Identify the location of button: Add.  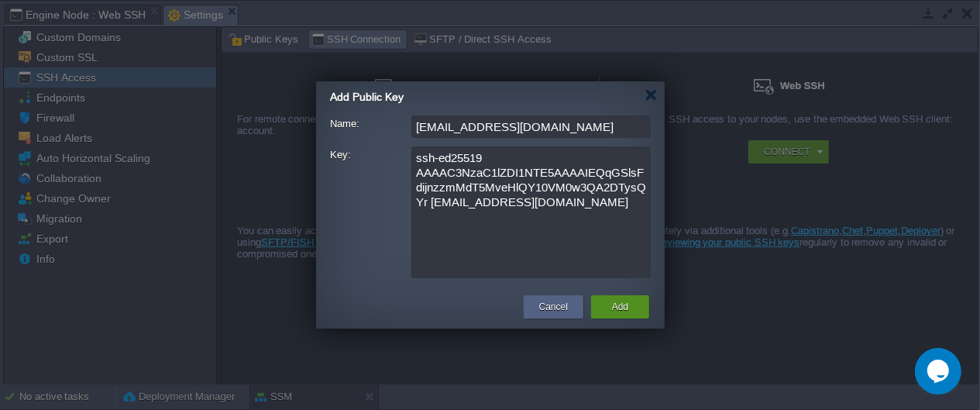
(620, 307).